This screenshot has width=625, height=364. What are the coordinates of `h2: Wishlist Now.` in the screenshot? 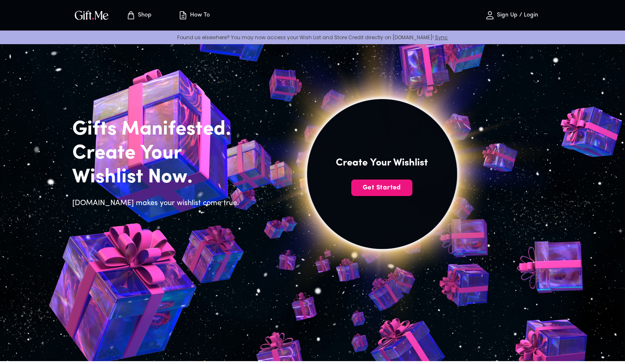 It's located at (158, 177).